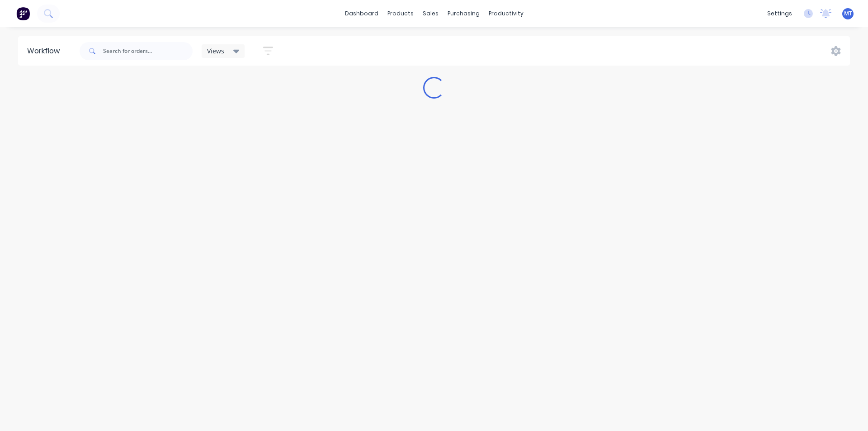 This screenshot has width=868, height=431. I want to click on div: Workflow, so click(46, 51).